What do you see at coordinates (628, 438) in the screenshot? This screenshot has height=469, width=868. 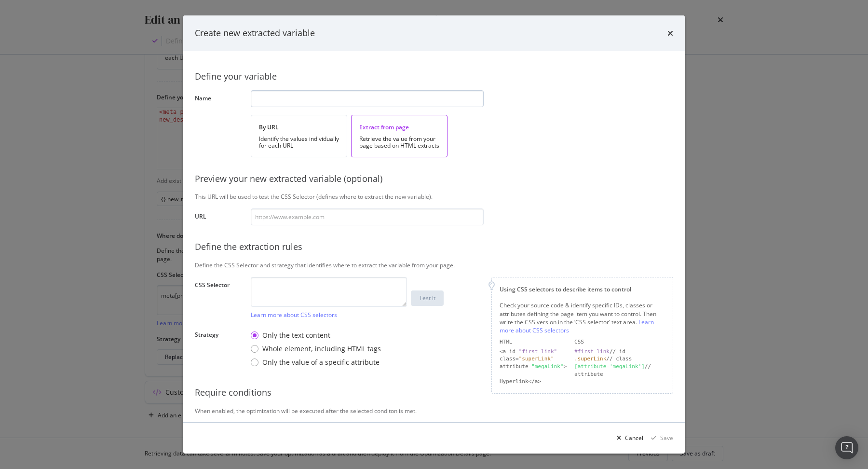 I see `button: Cancel` at bounding box center [628, 438].